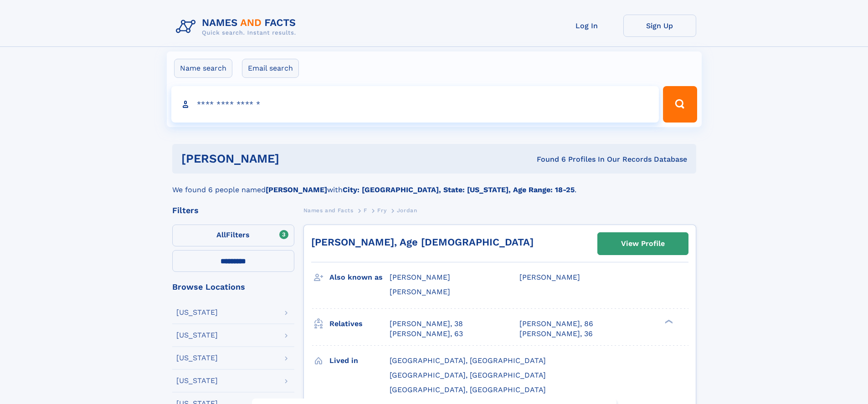  Describe the element at coordinates (234, 235) in the screenshot. I see `label: Filters` at that location.